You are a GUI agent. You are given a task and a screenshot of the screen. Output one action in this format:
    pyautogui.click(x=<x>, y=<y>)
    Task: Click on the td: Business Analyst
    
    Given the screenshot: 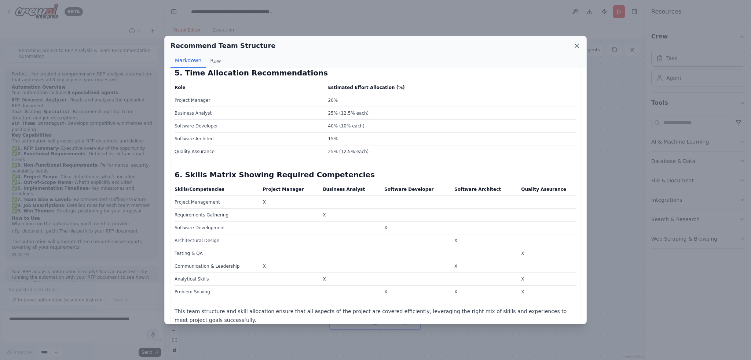 What is the action you would take?
    pyautogui.click(x=249, y=113)
    